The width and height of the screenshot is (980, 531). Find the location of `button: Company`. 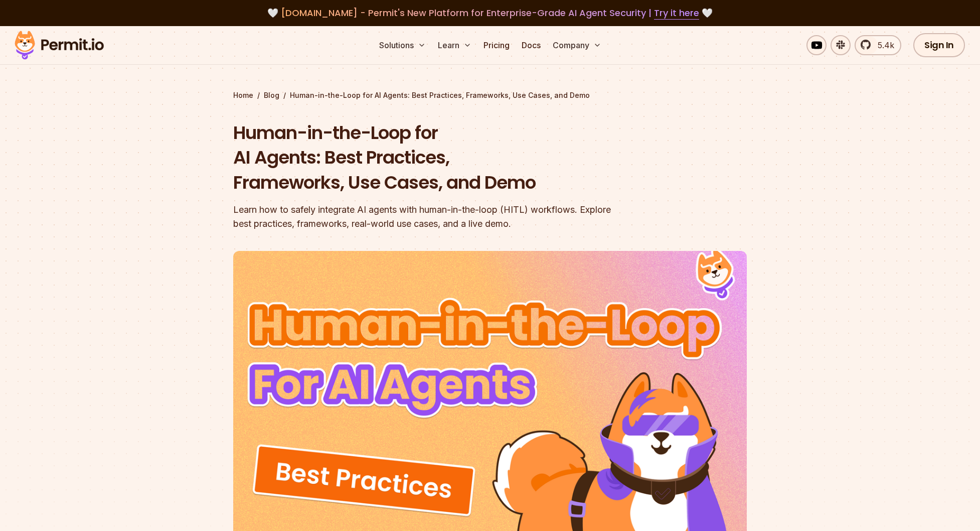

button: Company is located at coordinates (577, 45).